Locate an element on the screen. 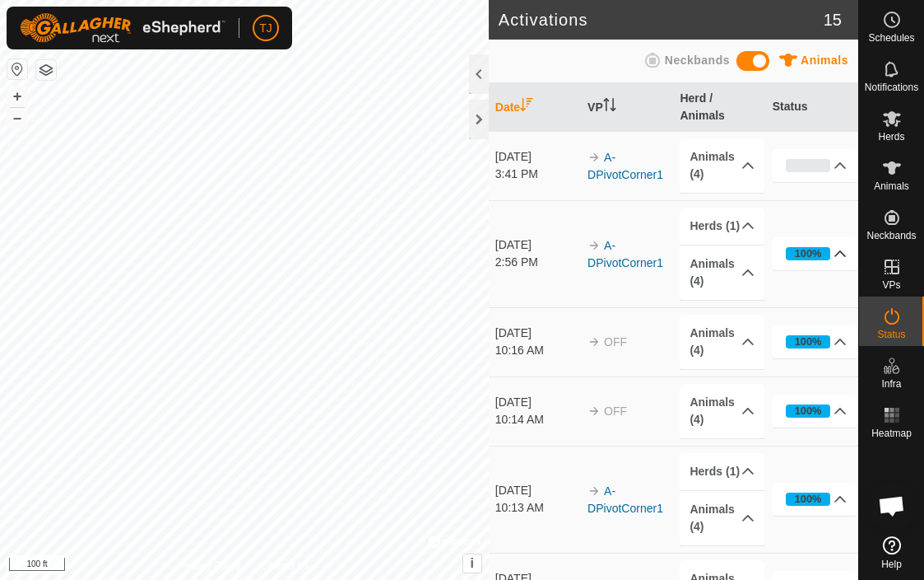 The width and height of the screenshot is (924, 580). span: Schedules is located at coordinates (892, 37).